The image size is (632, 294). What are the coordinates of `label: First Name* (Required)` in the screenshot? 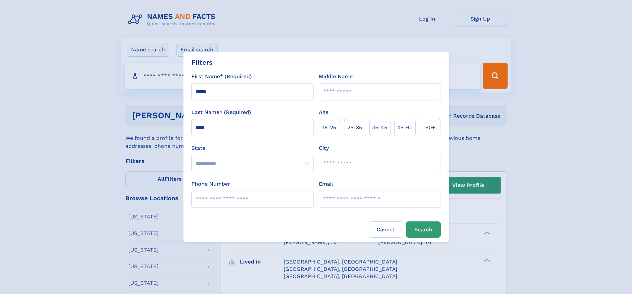 It's located at (222, 77).